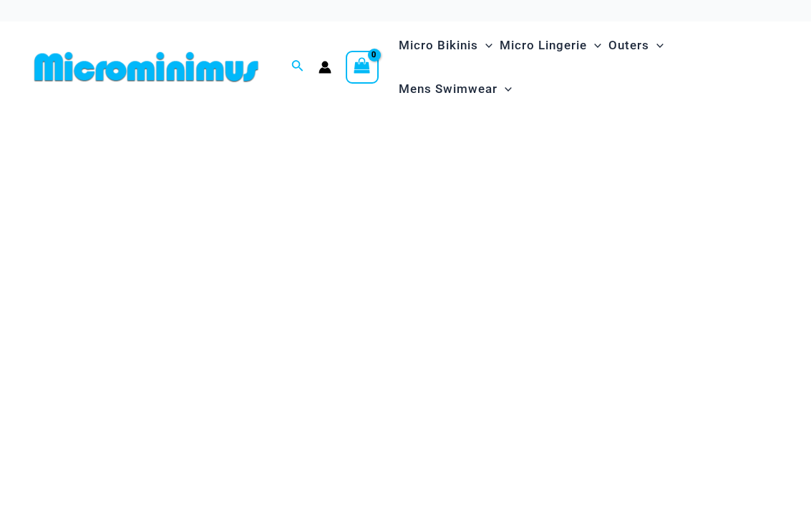 This screenshot has height=532, width=811. What do you see at coordinates (629, 46) in the screenshot?
I see `span: Outers` at bounding box center [629, 46].